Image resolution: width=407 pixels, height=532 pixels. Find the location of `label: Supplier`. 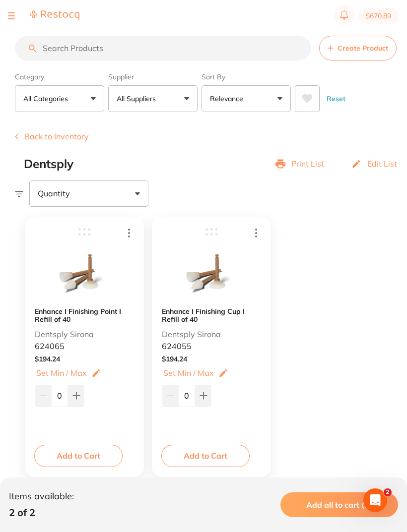

label: Supplier is located at coordinates (153, 77).